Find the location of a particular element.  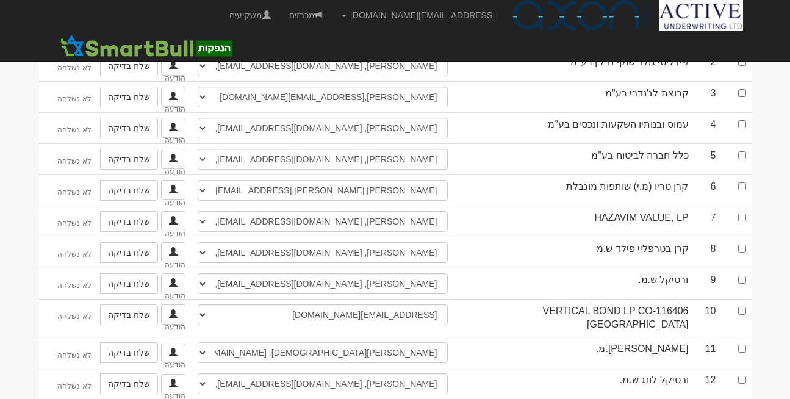

td: ורטיקל לונג ש.מ. is located at coordinates (574, 383).